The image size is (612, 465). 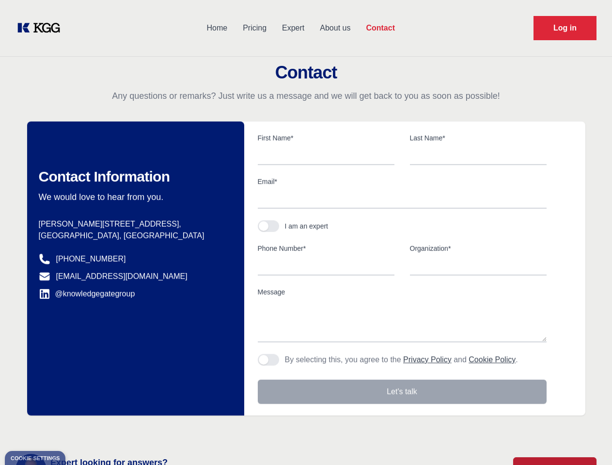 What do you see at coordinates (478, 248) in the screenshot?
I see `label: Organization*` at bounding box center [478, 248].